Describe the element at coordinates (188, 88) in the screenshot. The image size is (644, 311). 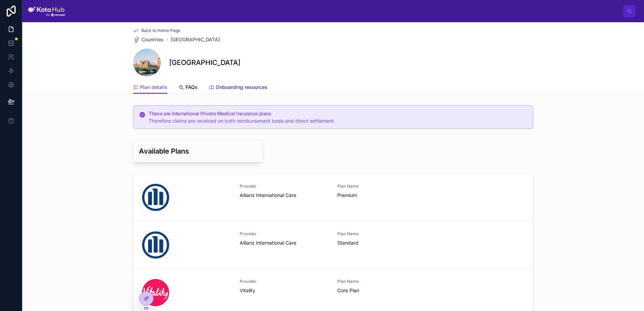
I see `a: FAQs` at that location.